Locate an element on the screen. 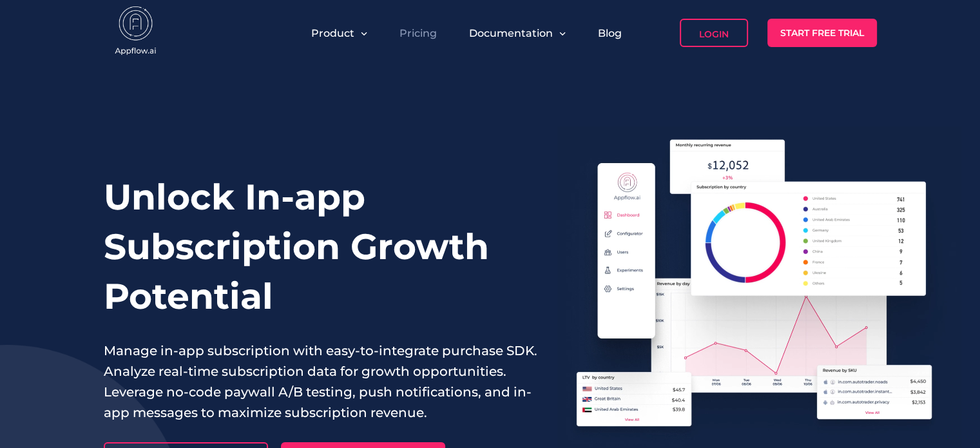 Image resolution: width=980 pixels, height=448 pixels. a: Blog is located at coordinates (609, 33).